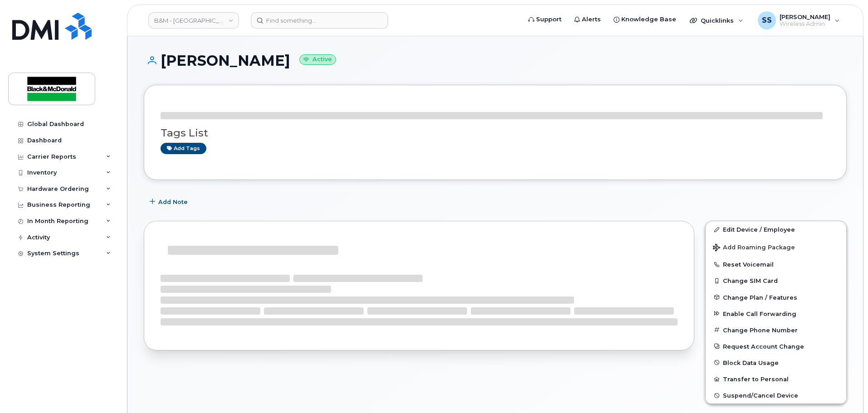  What do you see at coordinates (760, 297) in the screenshot?
I see `span: Change Plan / Features` at bounding box center [760, 297].